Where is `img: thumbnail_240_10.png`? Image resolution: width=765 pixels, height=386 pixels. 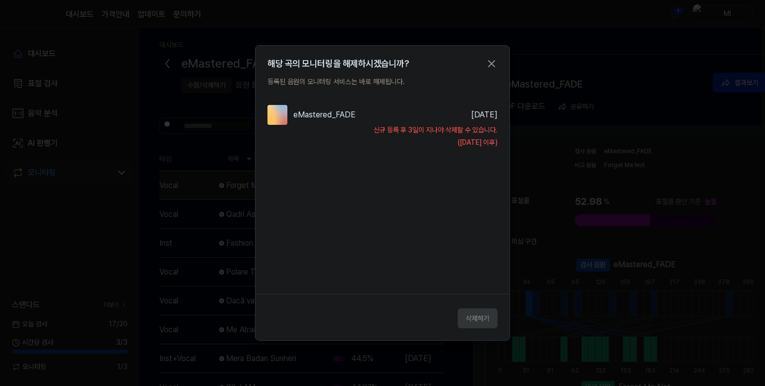 img: thumbnail_240_10.png is located at coordinates (277, 115).